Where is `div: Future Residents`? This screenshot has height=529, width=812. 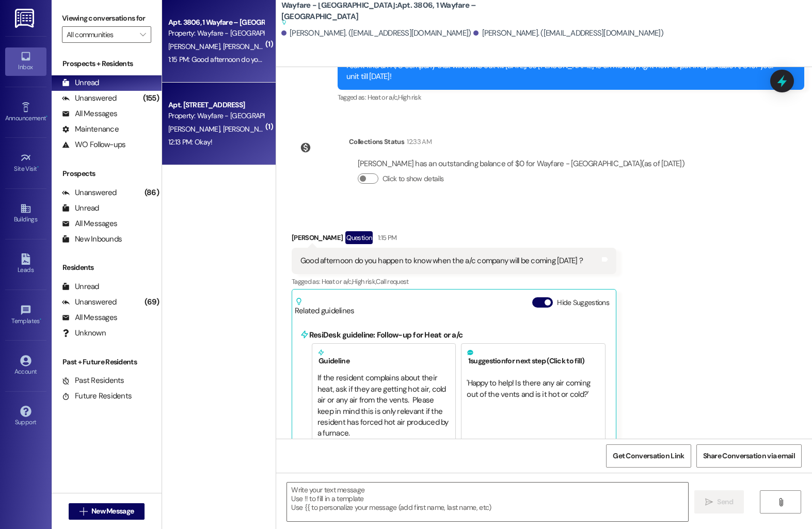 div: Future Residents is located at coordinates (97, 395).